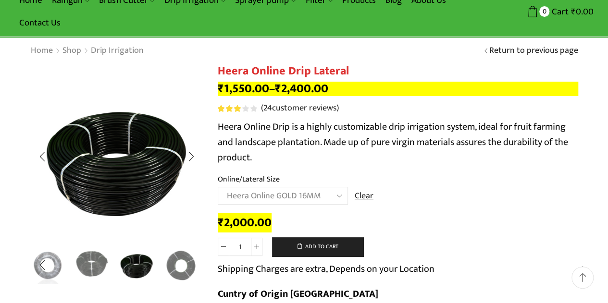 This screenshot has width=608, height=303. I want to click on bdi: 2,000.00, so click(245, 222).